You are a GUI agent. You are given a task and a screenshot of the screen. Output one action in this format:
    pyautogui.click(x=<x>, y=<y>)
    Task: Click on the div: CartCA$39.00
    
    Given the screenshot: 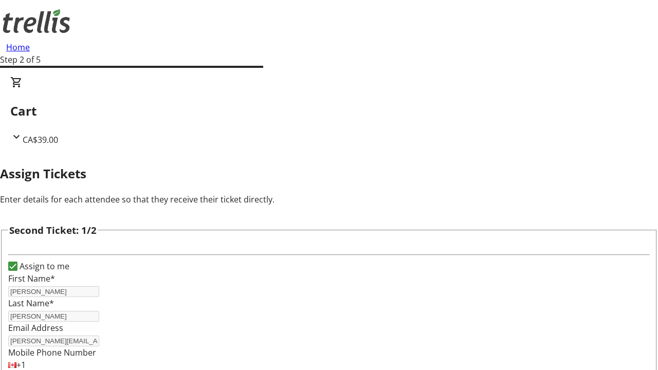 What is the action you would take?
    pyautogui.click(x=329, y=111)
    